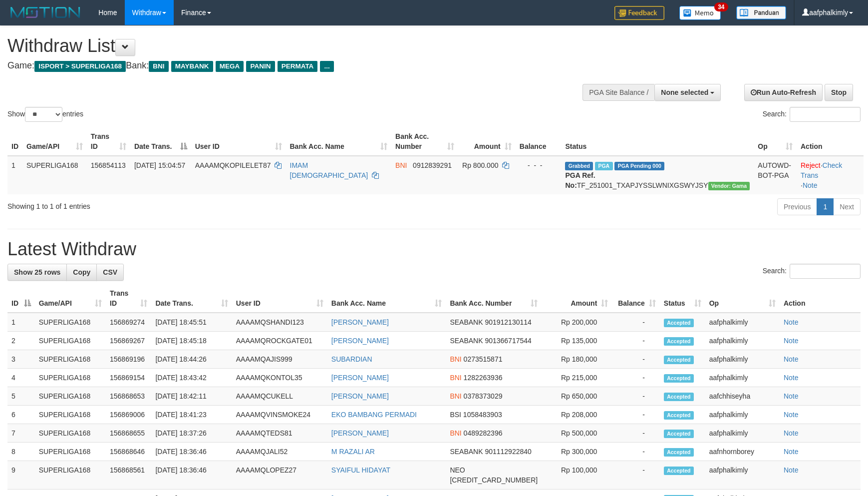  Describe the element at coordinates (619, 93) in the screenshot. I see `div: PGA Site Balance /` at that location.